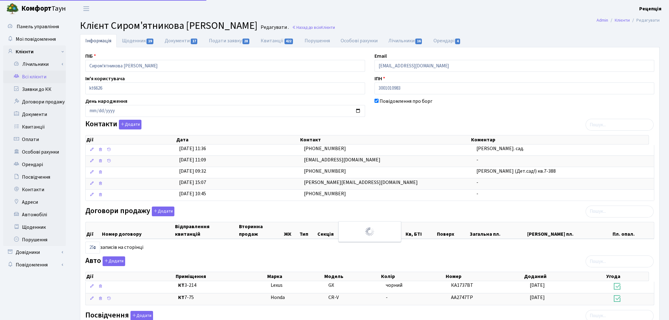 This screenshot has height=320, width=669. Describe the element at coordinates (274, 27) in the screenshot. I see `small: Редагувати .` at that location.